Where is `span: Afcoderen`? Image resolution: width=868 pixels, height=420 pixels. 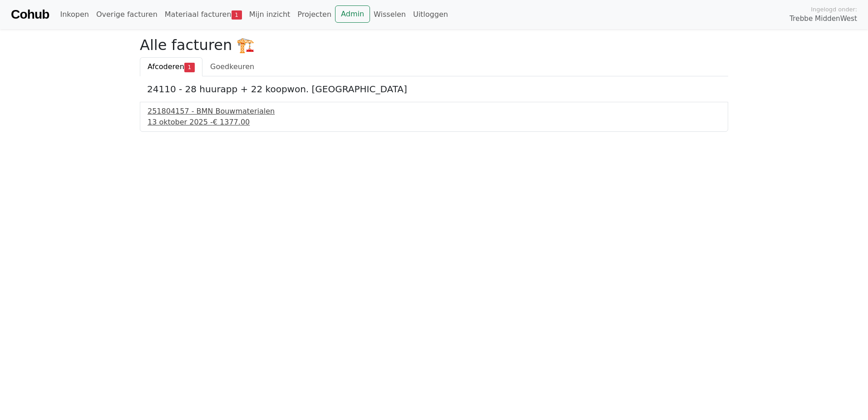
span: Afcoderen is located at coordinates (166, 66).